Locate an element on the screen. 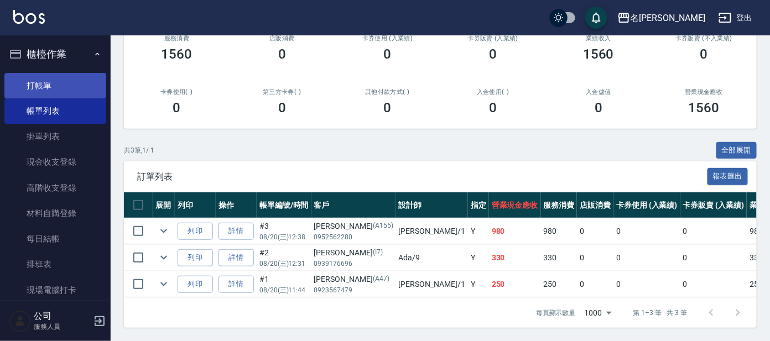  p: (I7) is located at coordinates (378, 253).